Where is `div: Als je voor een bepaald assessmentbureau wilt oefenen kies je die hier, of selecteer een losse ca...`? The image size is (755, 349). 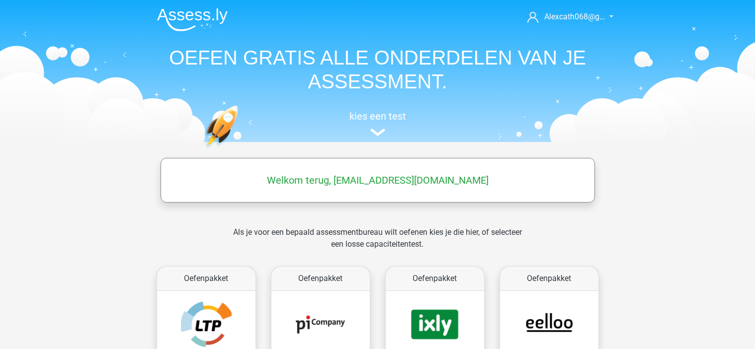
div: Als je voor een bepaald assessmentbureau wilt oefenen kies je die hier, of selecteer een losse ca... is located at coordinates (377, 245).